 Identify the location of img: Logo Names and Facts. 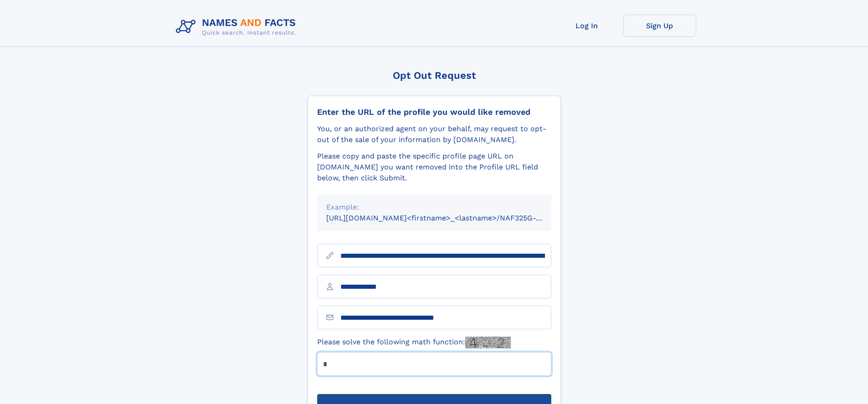
(238, 27).